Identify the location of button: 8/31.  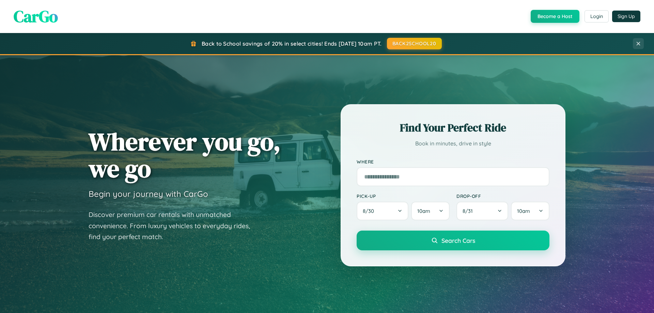
(483, 211).